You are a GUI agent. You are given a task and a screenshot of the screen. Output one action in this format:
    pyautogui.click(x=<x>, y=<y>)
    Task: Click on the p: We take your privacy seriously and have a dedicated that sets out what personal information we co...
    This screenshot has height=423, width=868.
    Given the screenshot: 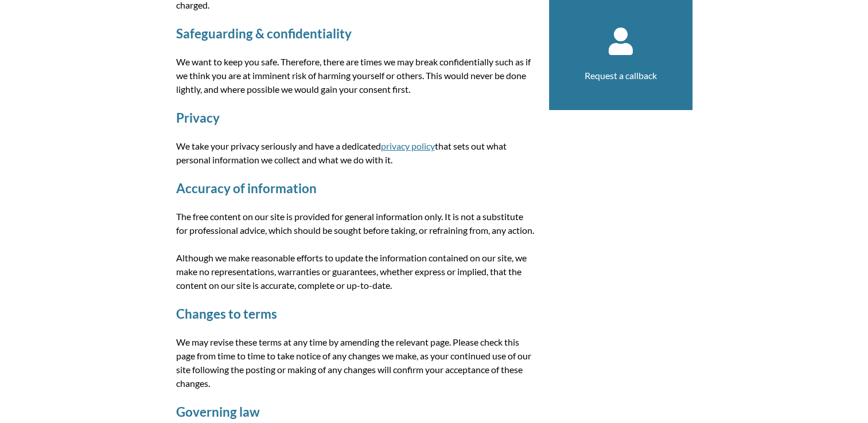 What is the action you would take?
    pyautogui.click(x=356, y=153)
    